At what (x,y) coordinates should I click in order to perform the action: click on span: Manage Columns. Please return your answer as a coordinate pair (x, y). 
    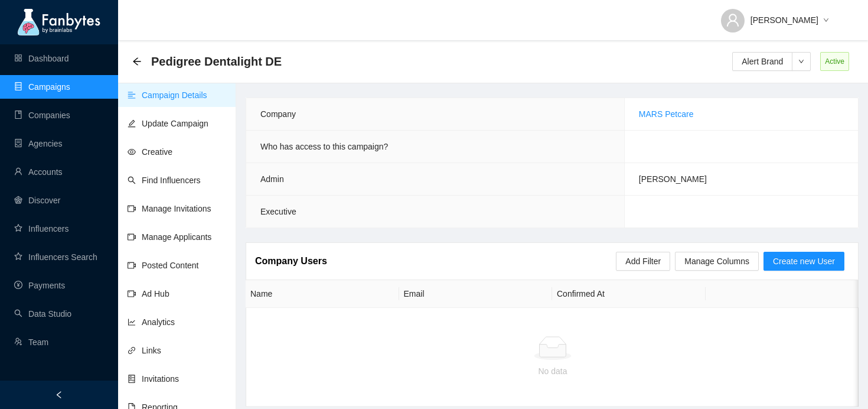
    Looking at the image, I should click on (717, 261).